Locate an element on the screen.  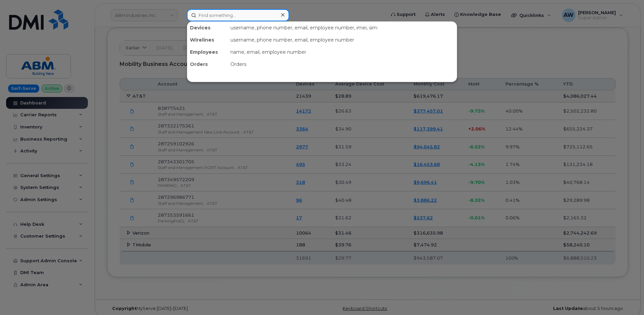
div: username, phone number, email, employee number, imei, sim is located at coordinates (342, 28).